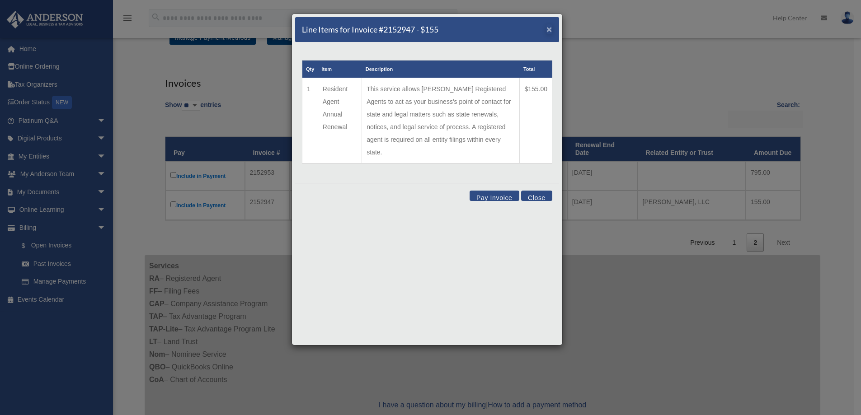 The image size is (861, 415). Describe the element at coordinates (310, 121) in the screenshot. I see `td: 1` at that location.